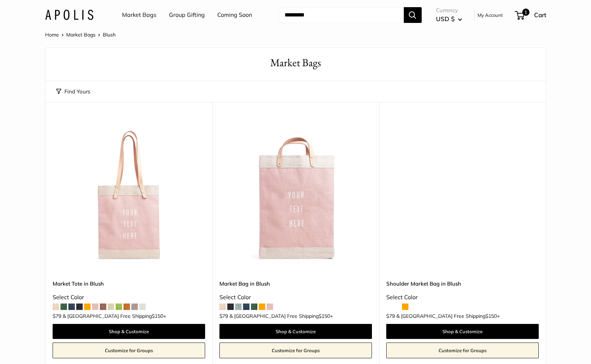 Image resolution: width=591 pixels, height=364 pixels. Describe the element at coordinates (80, 34) in the screenshot. I see `nav: Breadcrumb` at that location.